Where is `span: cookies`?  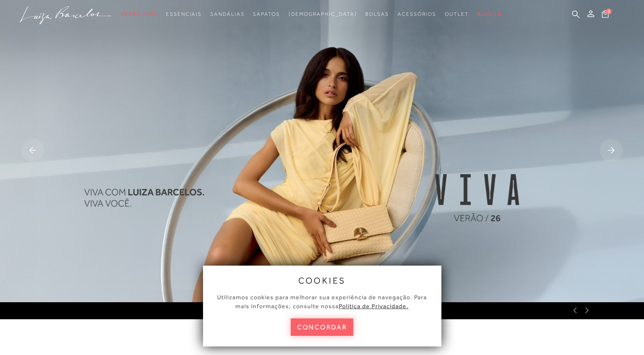
span: cookies is located at coordinates (322, 280).